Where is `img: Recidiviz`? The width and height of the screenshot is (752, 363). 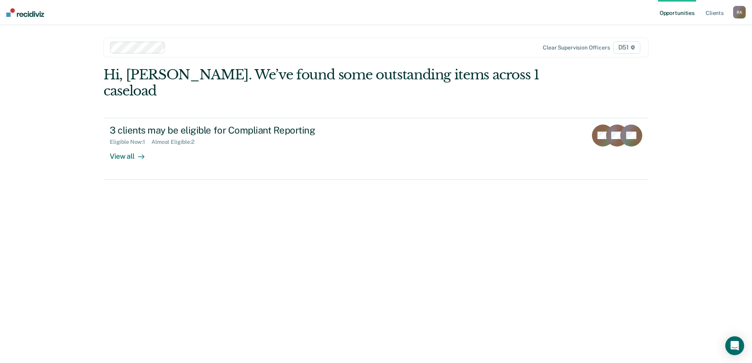 img: Recidiviz is located at coordinates (25, 13).